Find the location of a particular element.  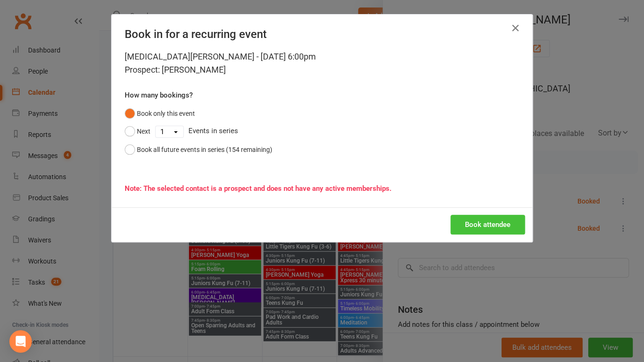

label: How many bookings? is located at coordinates (158, 95).